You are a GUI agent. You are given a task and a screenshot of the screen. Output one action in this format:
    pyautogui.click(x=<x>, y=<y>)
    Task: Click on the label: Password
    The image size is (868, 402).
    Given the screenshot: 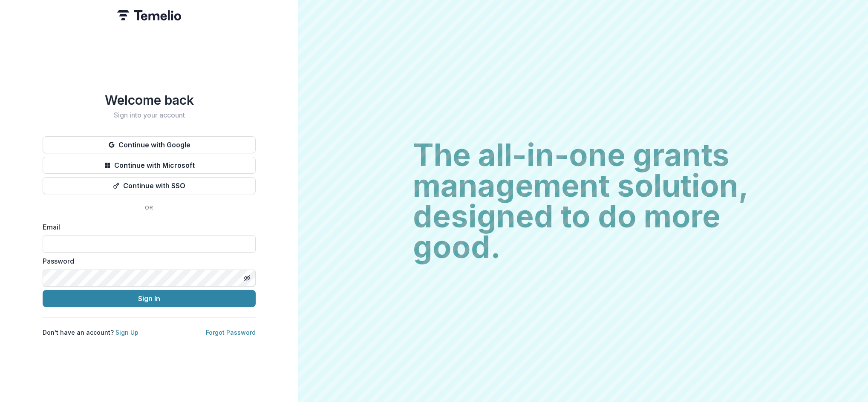 What is the action you would take?
    pyautogui.click(x=146, y=261)
    